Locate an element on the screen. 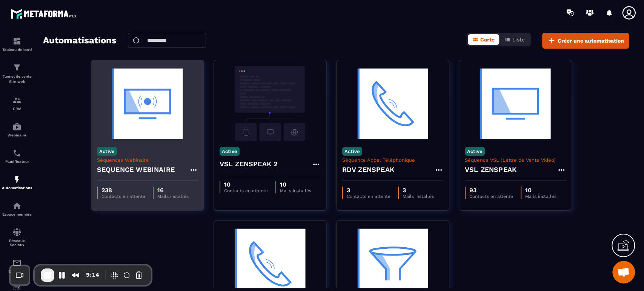 The width and height of the screenshot is (644, 291). p: Séquence Appel Téléphonique is located at coordinates (393, 160).